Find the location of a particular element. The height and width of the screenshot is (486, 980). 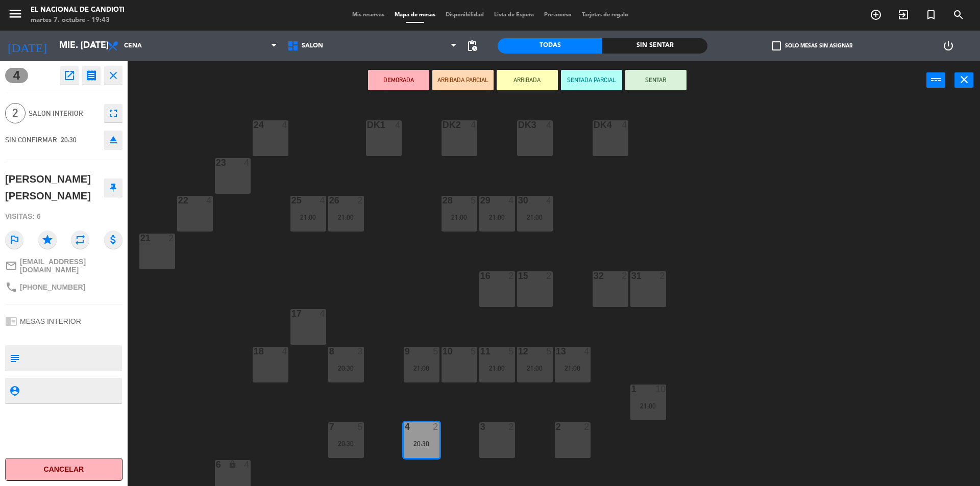

div: DK4 is located at coordinates (593, 125).